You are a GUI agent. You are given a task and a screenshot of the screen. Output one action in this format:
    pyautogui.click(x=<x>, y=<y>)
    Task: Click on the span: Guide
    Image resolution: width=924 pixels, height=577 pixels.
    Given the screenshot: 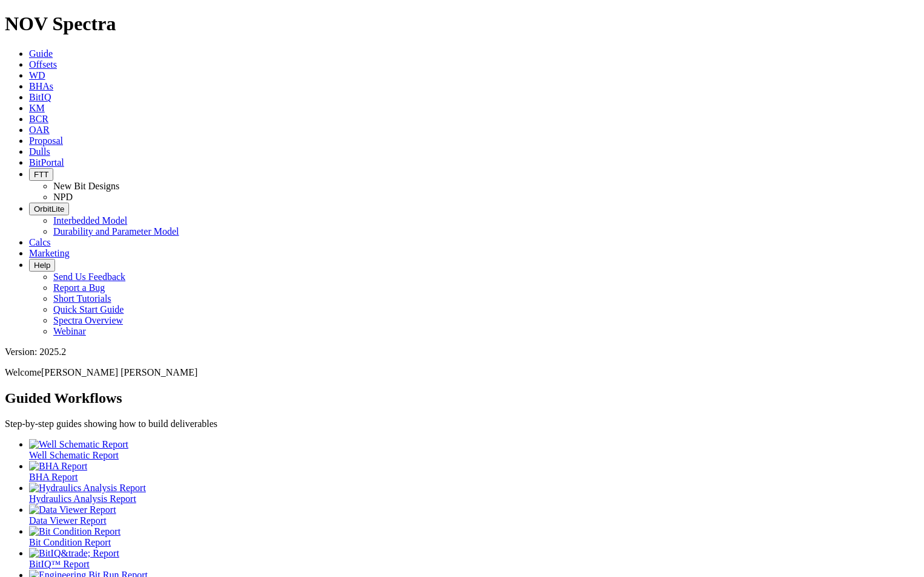 What is the action you would take?
    pyautogui.click(x=41, y=53)
    